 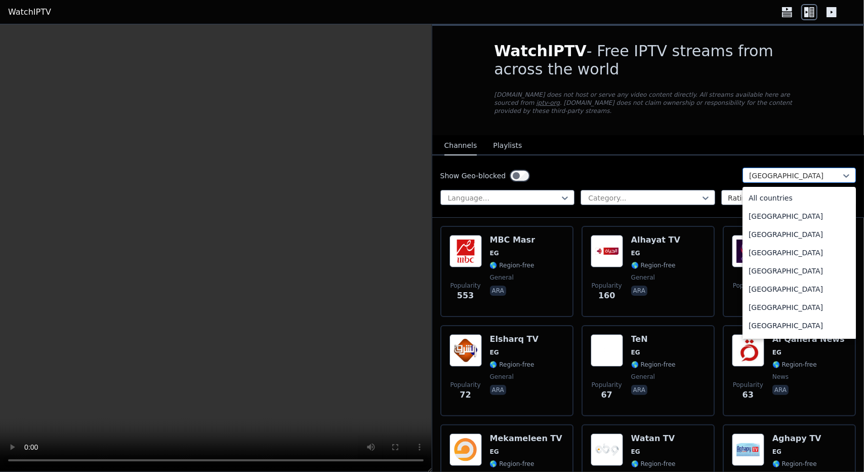 I want to click on img: TeN, so click(x=607, y=350).